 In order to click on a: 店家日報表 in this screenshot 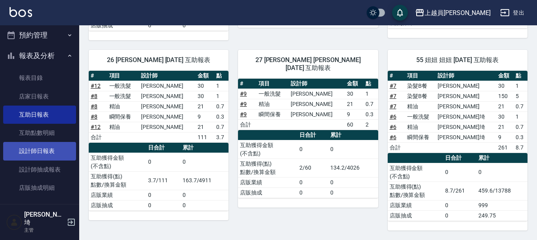, I will do `click(40, 97)`.